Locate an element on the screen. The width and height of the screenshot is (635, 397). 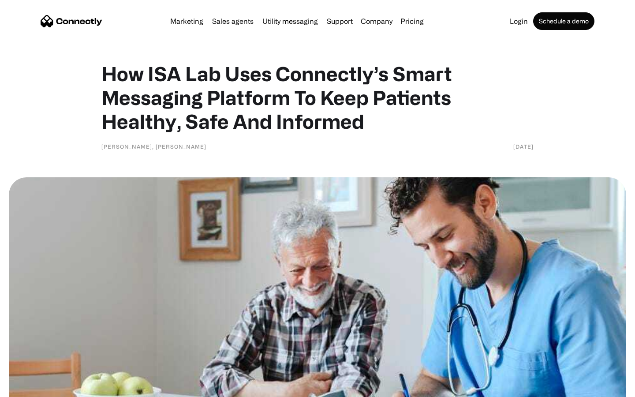
a: Pricing is located at coordinates (412, 21).